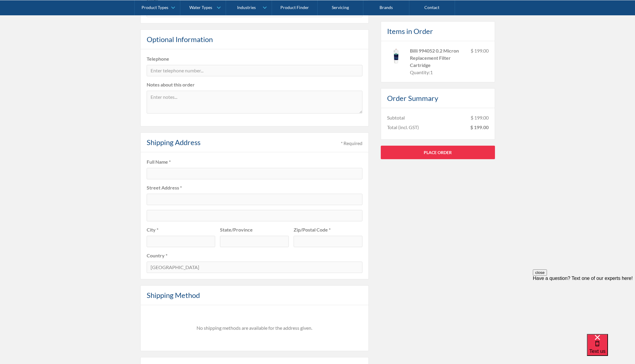  I want to click on span: Text us, so click(10, 17).